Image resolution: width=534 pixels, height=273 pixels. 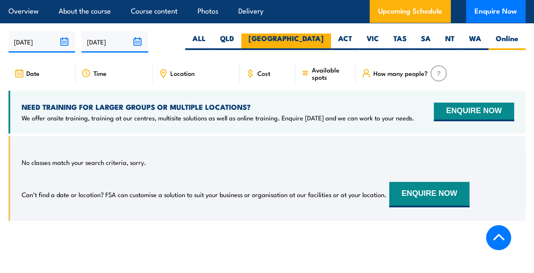 What do you see at coordinates (204, 195) in the screenshot?
I see `p: Can’t find a date or location? FSA can customise a solution to suit your business or organisation...` at bounding box center [204, 195].